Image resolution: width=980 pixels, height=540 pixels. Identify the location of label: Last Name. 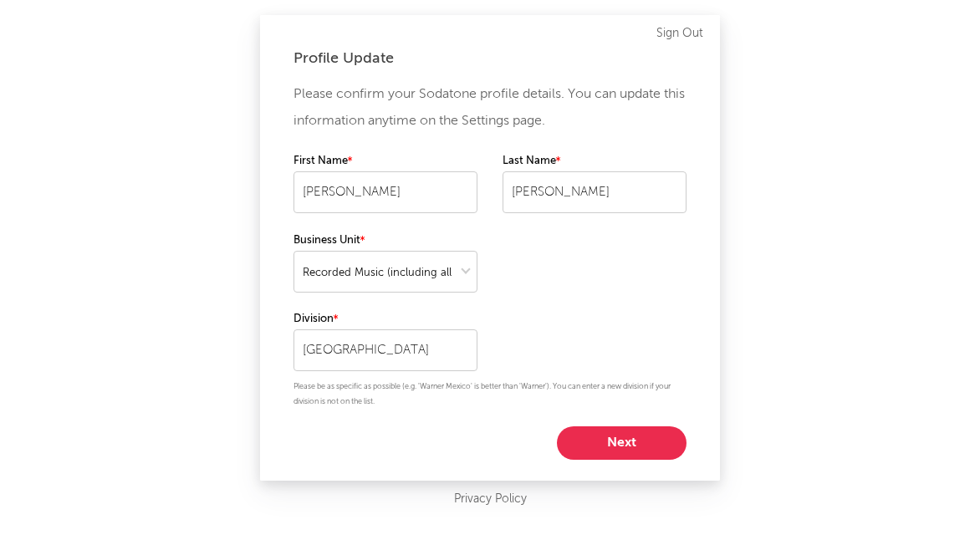
(594, 162).